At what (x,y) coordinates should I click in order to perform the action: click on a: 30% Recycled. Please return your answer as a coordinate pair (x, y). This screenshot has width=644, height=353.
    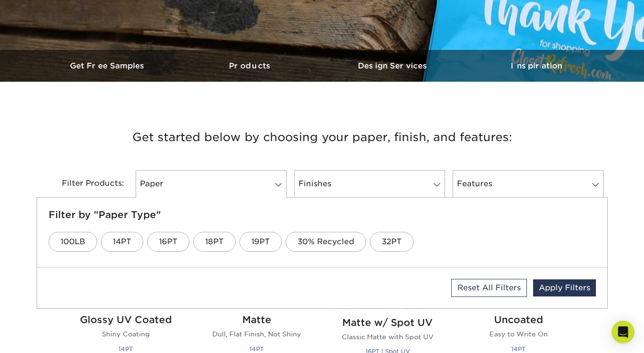
    Looking at the image, I should click on (326, 242).